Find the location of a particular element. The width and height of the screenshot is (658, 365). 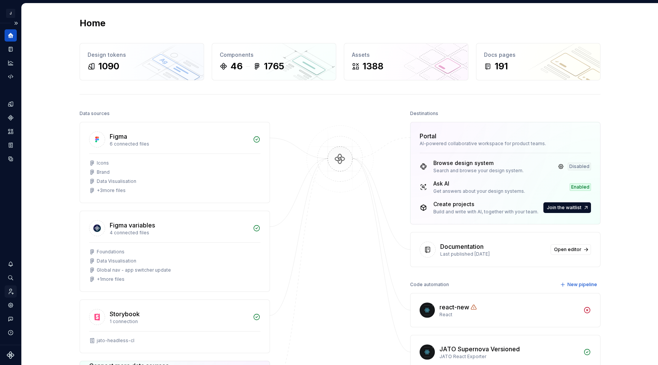

div: 6 connected files is located at coordinates (179, 144).